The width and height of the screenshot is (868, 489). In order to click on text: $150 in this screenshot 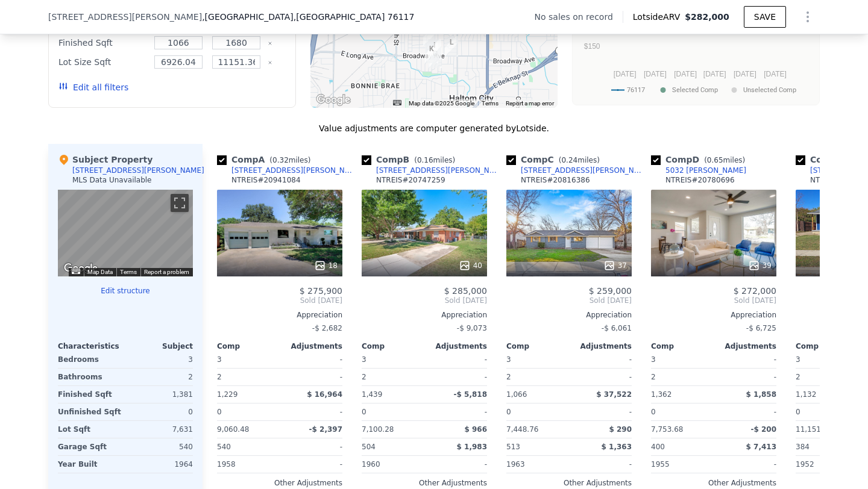, I will do `click(592, 47)`.